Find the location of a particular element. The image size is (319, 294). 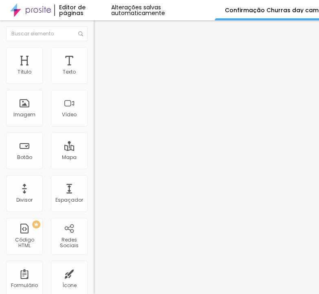

div: Imagem is located at coordinates (24, 115).